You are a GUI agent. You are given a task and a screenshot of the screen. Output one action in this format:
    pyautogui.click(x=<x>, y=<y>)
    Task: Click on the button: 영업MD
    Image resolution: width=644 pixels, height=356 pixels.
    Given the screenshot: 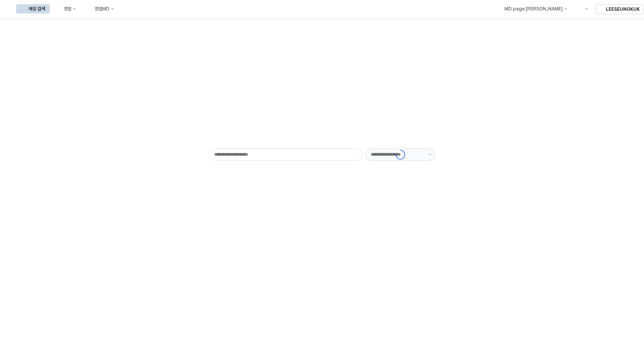 What is the action you would take?
    pyautogui.click(x=100, y=9)
    